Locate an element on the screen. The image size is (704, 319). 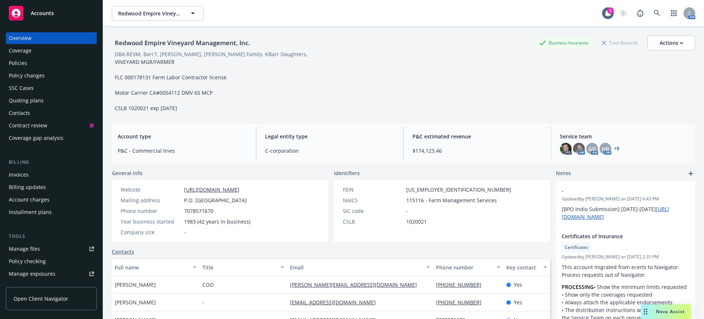
button: Nova Assist is located at coordinates (666, 311).